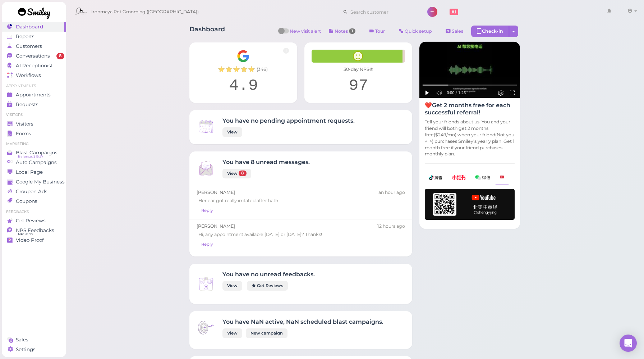 The height and width of the screenshot is (359, 644). What do you see at coordinates (40, 182) in the screenshot?
I see `span: Google My Business` at bounding box center [40, 182].